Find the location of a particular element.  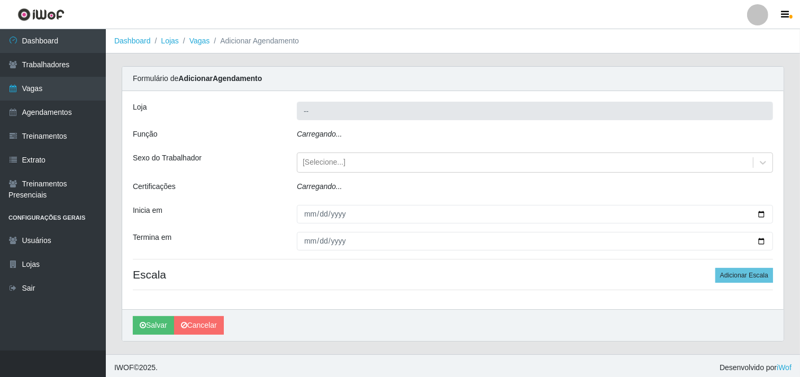

span: IWOF is located at coordinates (124, 367).